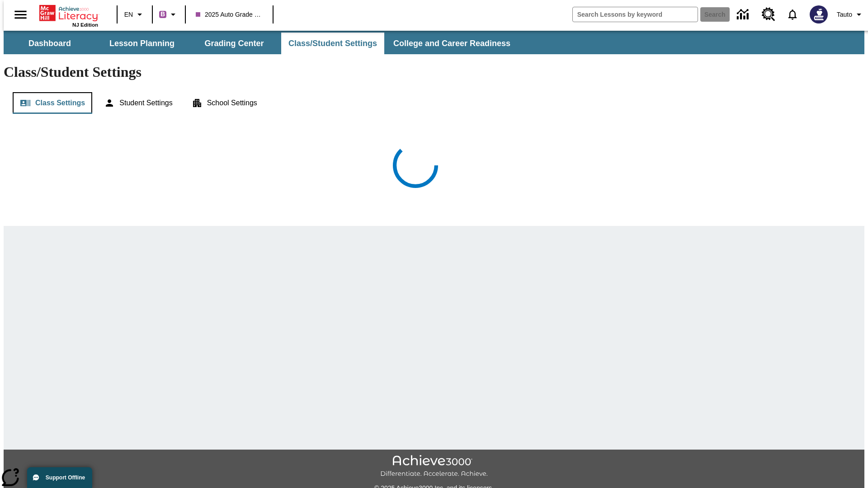 Image resolution: width=868 pixels, height=488 pixels. What do you see at coordinates (85, 25) in the screenshot?
I see `span: NJ Edition` at bounding box center [85, 25].